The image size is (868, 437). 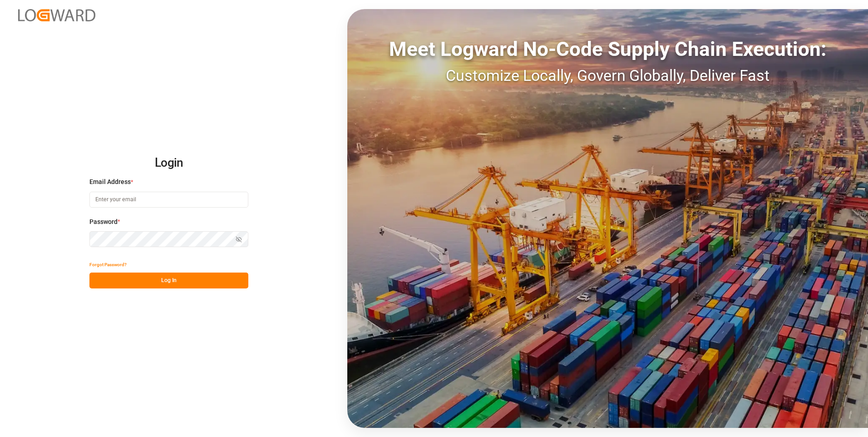 What do you see at coordinates (169, 199) in the screenshot?
I see `input: Enter your email` at bounding box center [169, 199].